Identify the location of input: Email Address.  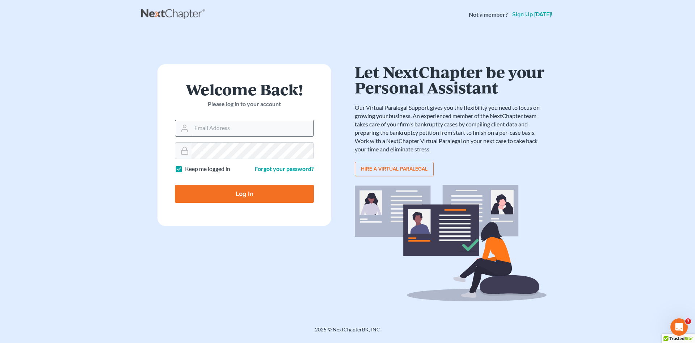
(252, 128).